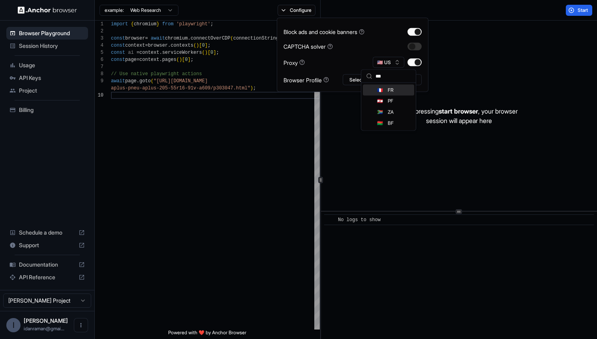 This screenshot has height=339, width=597. I want to click on span: contexts, so click(182, 45).